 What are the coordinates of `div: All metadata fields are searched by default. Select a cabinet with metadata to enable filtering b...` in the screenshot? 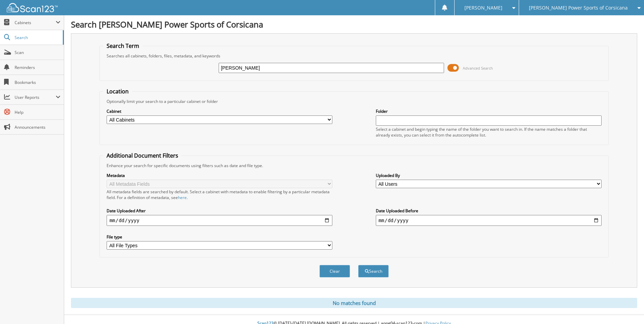 It's located at (219, 195).